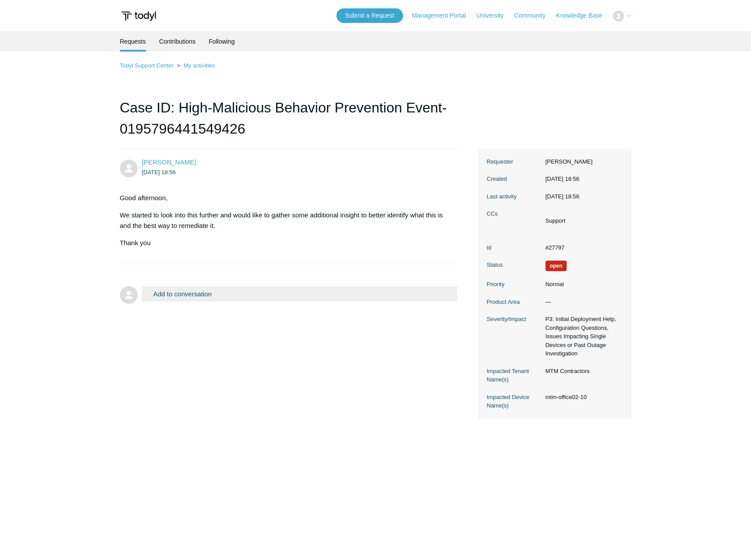 This screenshot has width=751, height=560. Describe the element at coordinates (583, 16) in the screenshot. I see `a: Knowledge Base` at that location.